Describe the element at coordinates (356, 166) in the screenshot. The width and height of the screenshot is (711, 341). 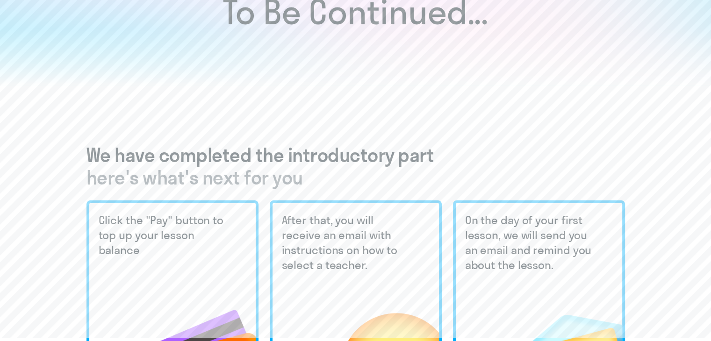
I see `h3: We have completed the introductory part` at that location.